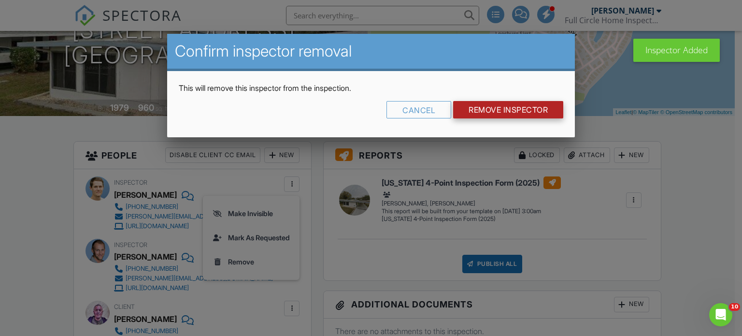  What do you see at coordinates (734, 307) in the screenshot?
I see `span: 10` at bounding box center [734, 307].